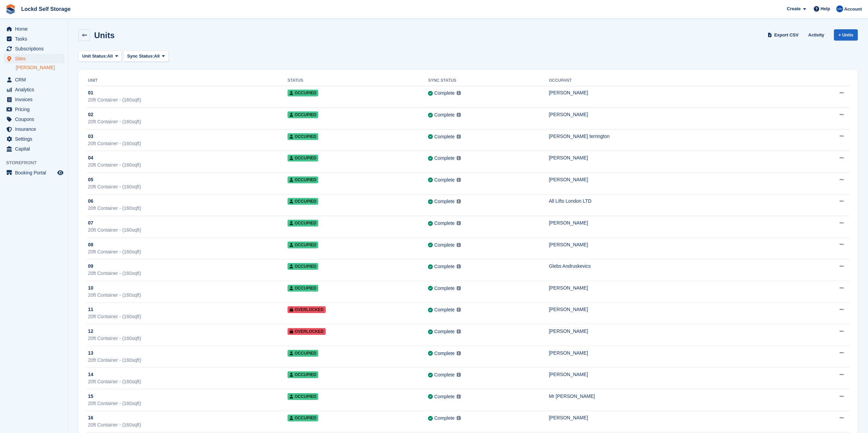  Describe the element at coordinates (488, 81) in the screenshot. I see `th: Sync Status` at that location.